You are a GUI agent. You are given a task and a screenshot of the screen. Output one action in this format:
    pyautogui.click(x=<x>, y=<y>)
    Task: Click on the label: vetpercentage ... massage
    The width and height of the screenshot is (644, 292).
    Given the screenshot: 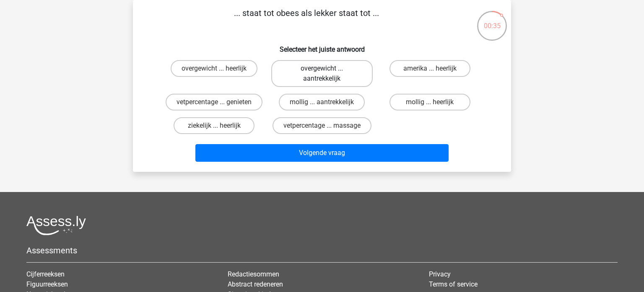 What is the action you would take?
    pyautogui.click(x=322, y=125)
    